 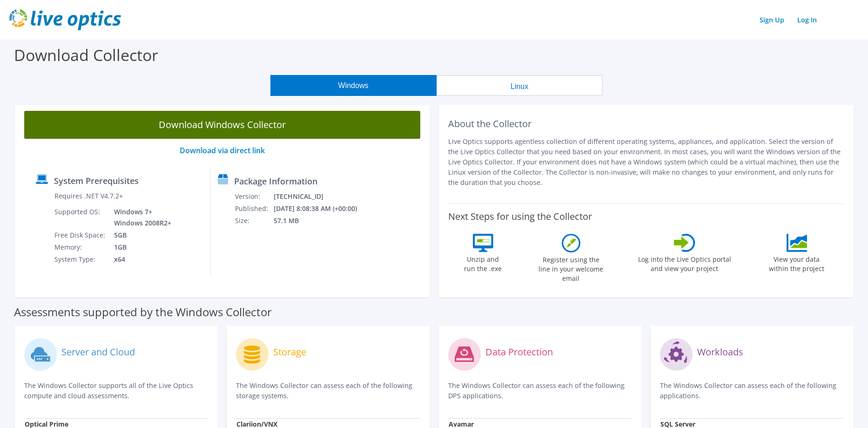 What do you see at coordinates (646, 162) in the screenshot?
I see `p: Live Optics supports agentless collection of different operating systems, appliances, and applica...` at bounding box center [646, 162].